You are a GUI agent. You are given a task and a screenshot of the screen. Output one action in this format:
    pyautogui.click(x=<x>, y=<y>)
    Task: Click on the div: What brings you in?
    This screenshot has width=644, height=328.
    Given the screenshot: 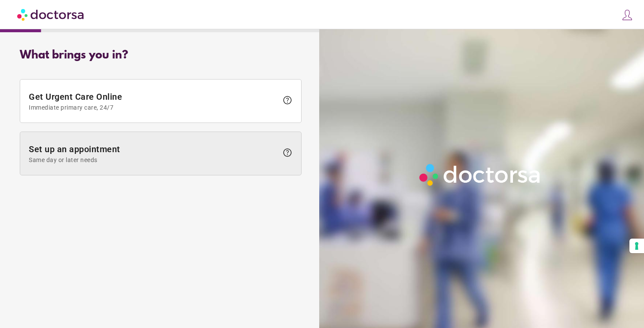 What is the action you would take?
    pyautogui.click(x=161, y=56)
    